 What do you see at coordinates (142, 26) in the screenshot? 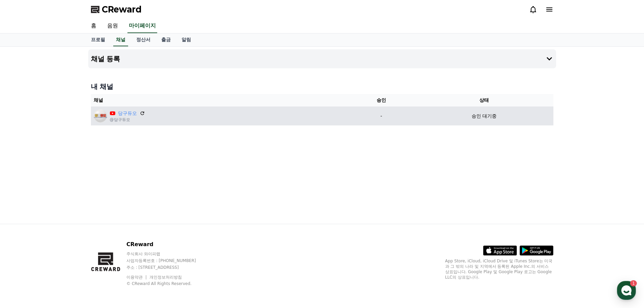
I see `a: 마이페이지` at bounding box center [142, 26].